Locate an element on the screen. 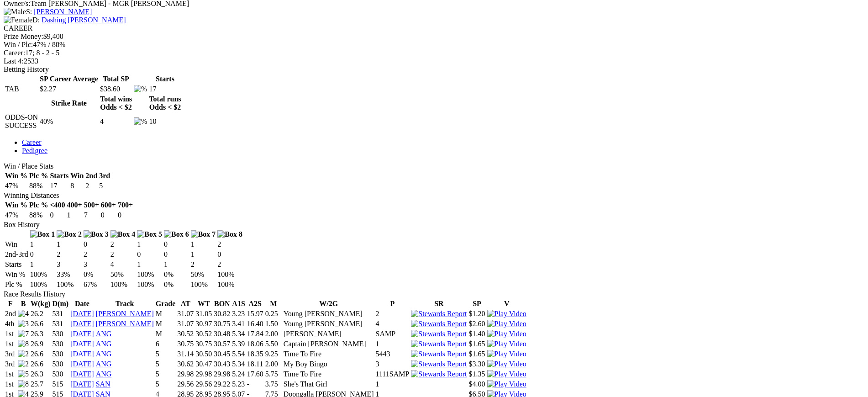  th: D(m) is located at coordinates (60, 304).